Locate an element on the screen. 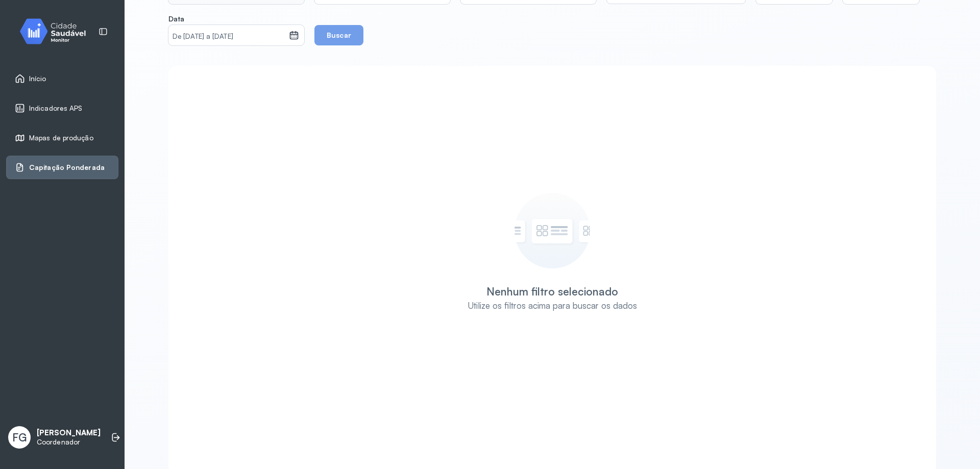 Image resolution: width=980 pixels, height=469 pixels. a: Início is located at coordinates (62, 79).